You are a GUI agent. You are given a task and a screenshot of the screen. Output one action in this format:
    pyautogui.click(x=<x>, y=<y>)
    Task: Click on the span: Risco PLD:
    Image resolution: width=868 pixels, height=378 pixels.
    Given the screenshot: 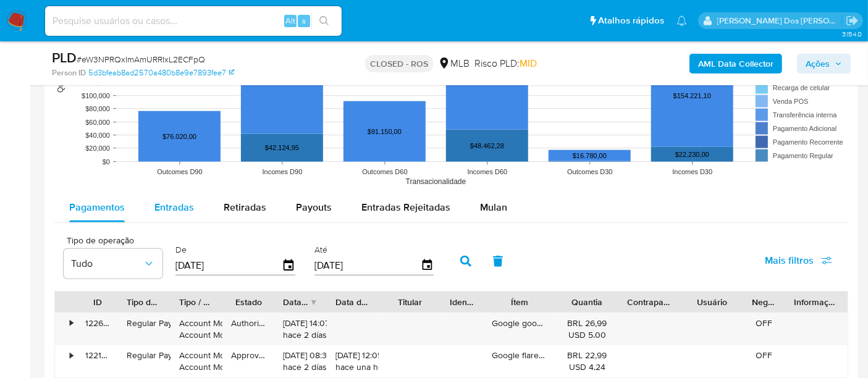 What is the action you would take?
    pyautogui.click(x=506, y=63)
    